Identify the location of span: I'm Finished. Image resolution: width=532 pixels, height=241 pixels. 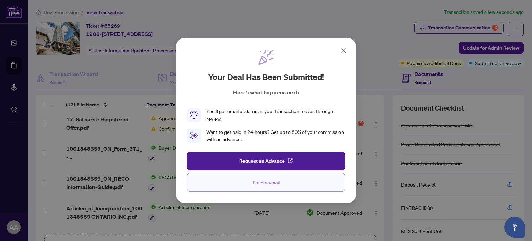
(266, 182).